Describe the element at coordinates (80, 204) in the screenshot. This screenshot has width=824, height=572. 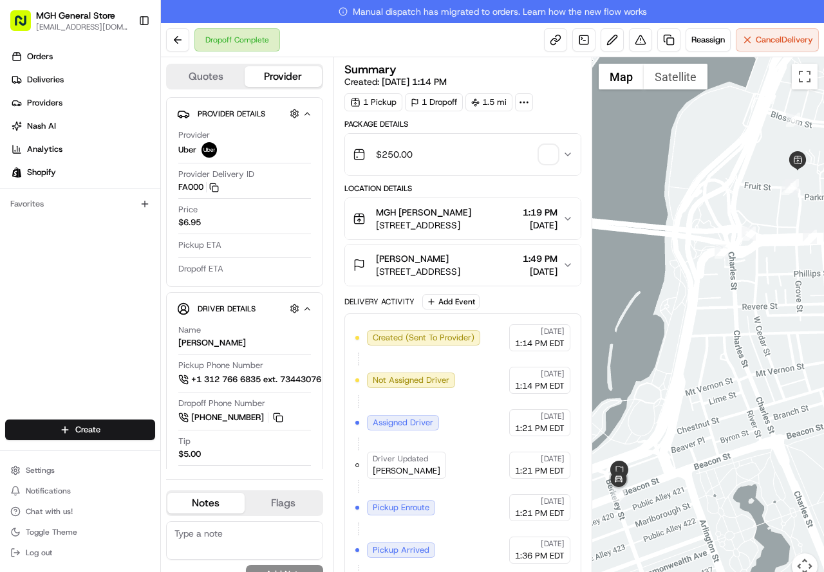
I see `div: Favorites` at that location.